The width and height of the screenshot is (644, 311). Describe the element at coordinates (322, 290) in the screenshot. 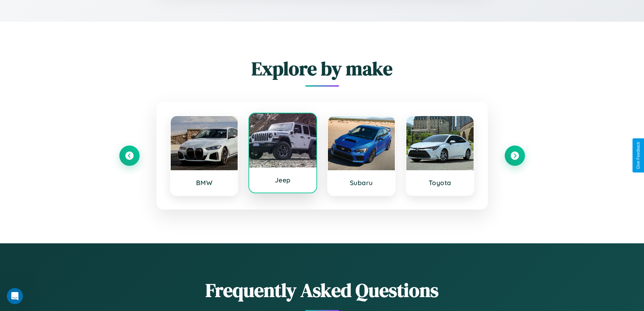

I see `h2: Frequently Asked Questions` at that location.